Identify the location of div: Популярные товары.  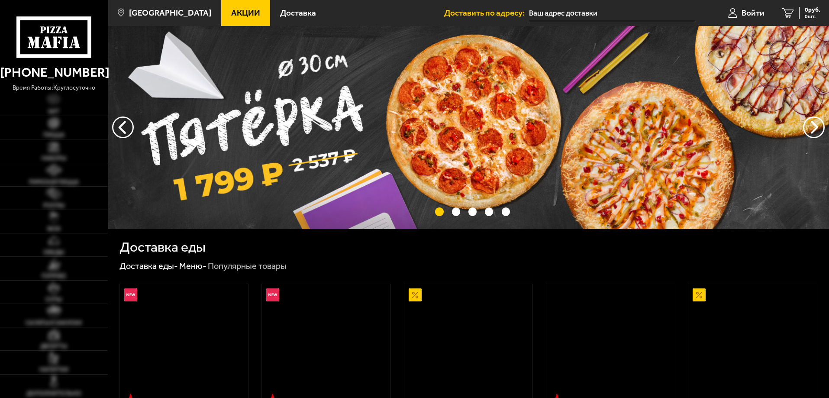
(247, 266).